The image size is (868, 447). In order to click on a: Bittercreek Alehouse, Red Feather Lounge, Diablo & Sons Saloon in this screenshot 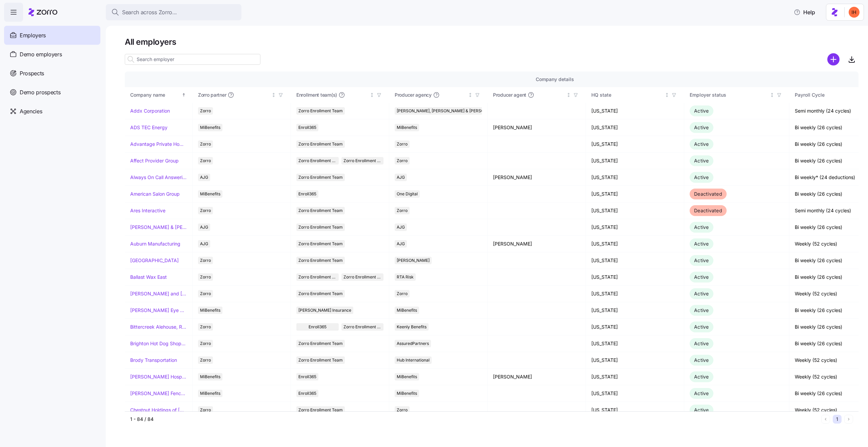, I will do `click(158, 327)`.